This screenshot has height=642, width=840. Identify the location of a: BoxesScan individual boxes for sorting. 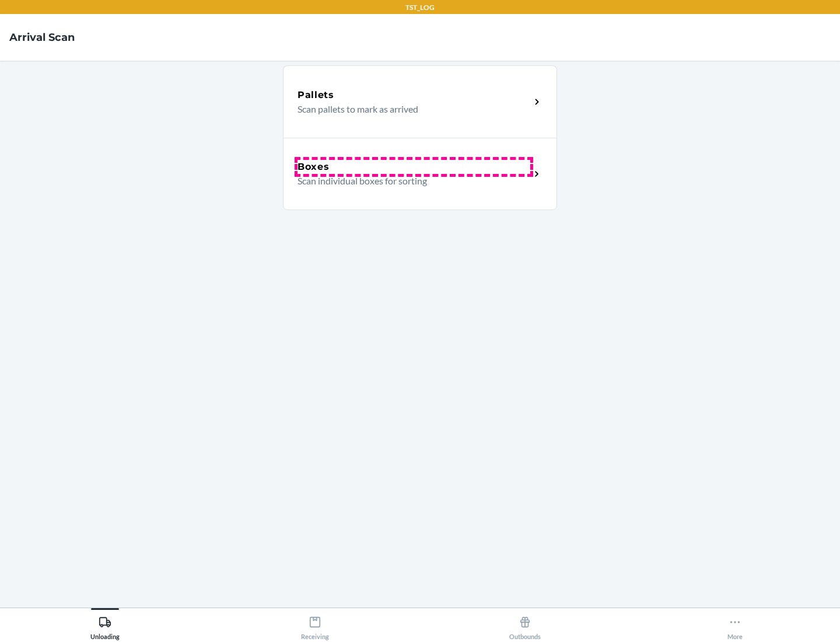
(420, 174).